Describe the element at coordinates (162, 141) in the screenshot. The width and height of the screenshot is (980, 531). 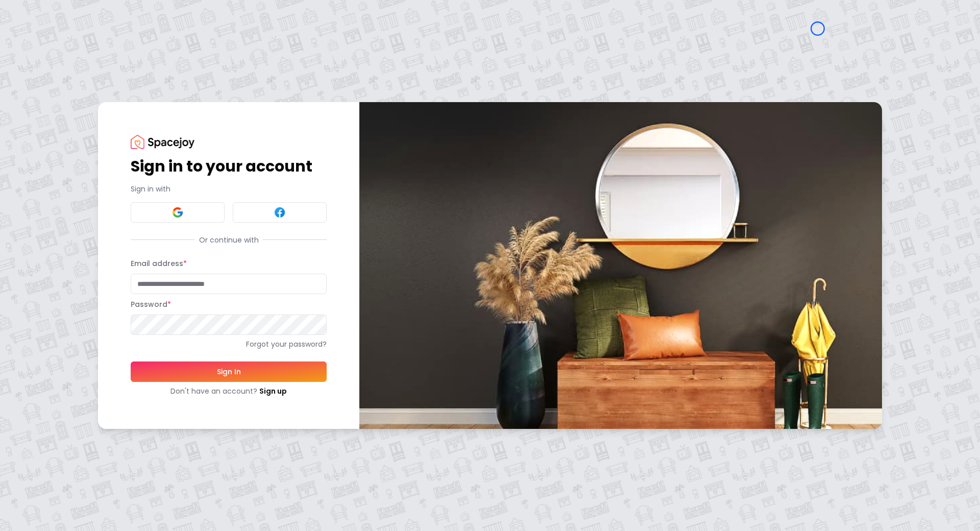
I see `img: Spacejoy Logo` at that location.